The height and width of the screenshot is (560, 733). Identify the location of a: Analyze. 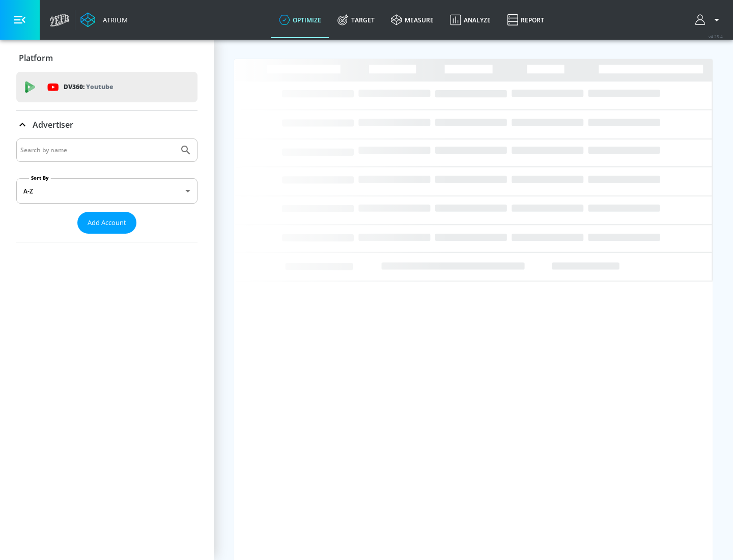
(471, 20).